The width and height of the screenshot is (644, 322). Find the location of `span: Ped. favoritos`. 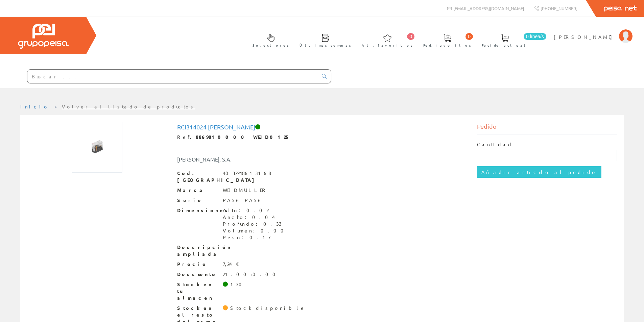

span: Ped. favoritos is located at coordinates (447, 45).